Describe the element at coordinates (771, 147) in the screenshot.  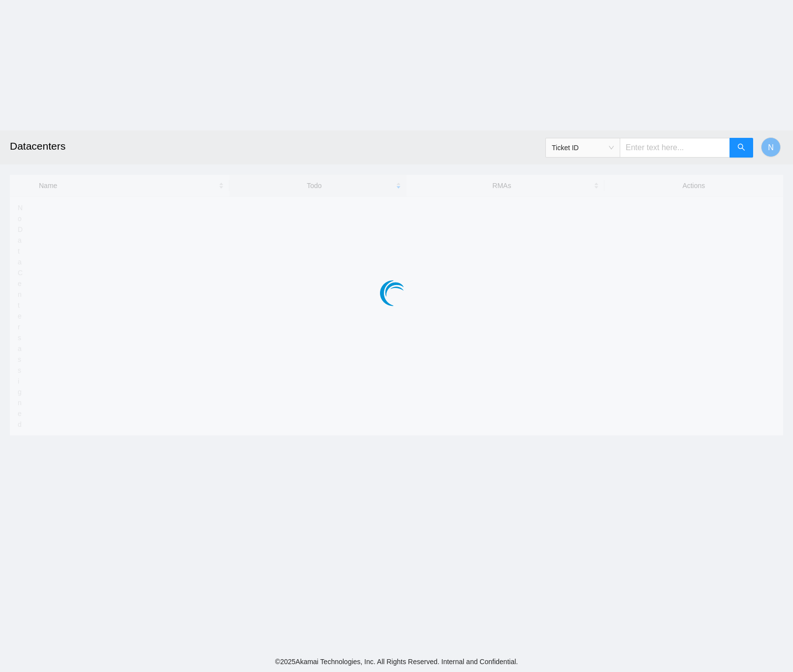
I see `button: N` at that location.